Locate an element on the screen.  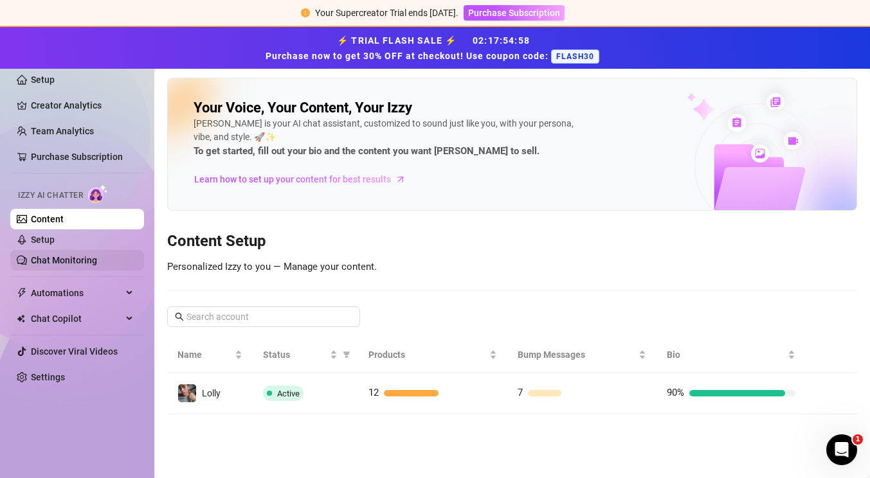
span: filter is located at coordinates (347, 355).